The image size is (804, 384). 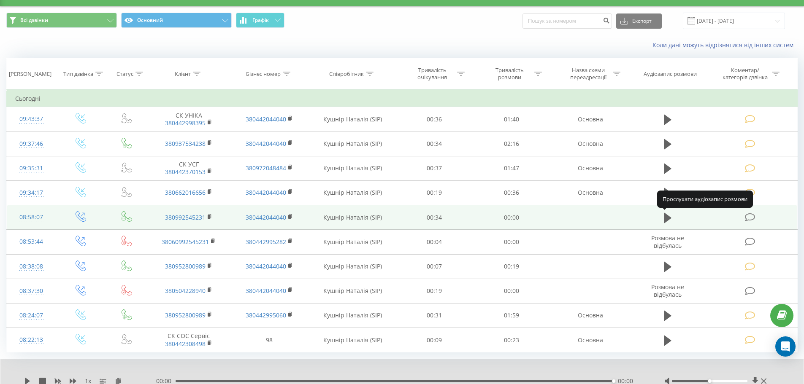 What do you see at coordinates (31, 193) in the screenshot?
I see `div: 09:34:17` at bounding box center [31, 193].